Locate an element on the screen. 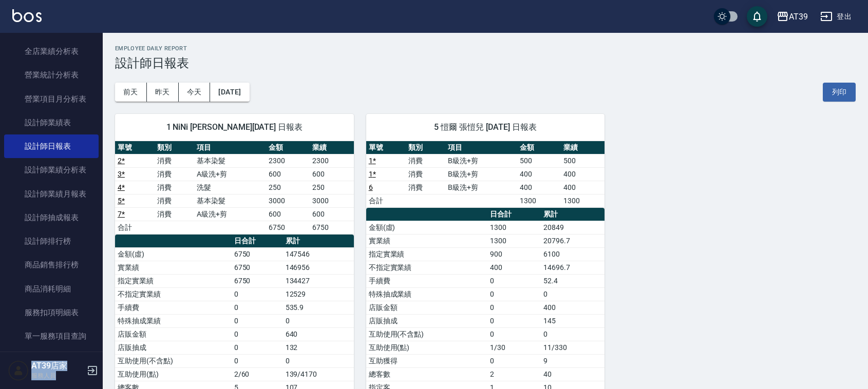  img: Logo is located at coordinates (26, 16).